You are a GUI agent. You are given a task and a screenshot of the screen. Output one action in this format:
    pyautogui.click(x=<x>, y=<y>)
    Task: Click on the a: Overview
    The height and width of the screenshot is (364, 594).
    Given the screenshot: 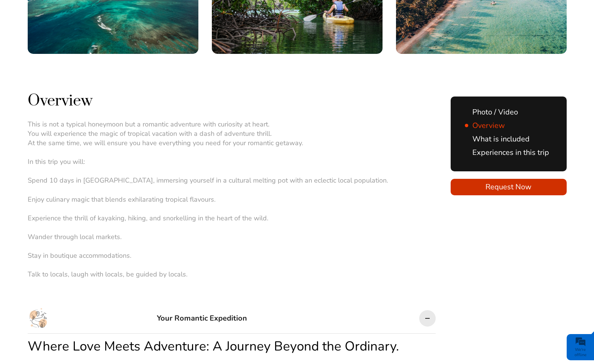 What is the action you would take?
    pyautogui.click(x=485, y=126)
    